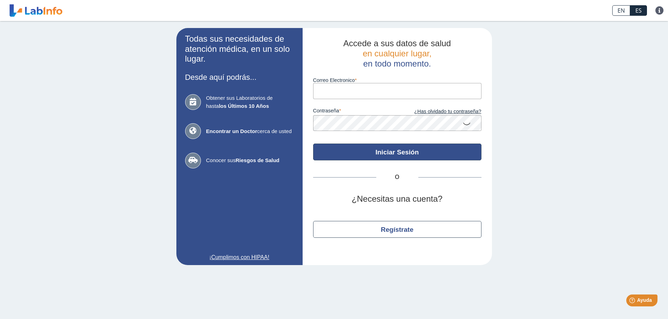 The image size is (668, 319). I want to click on b: los Últimos 10 Años, so click(244, 106).